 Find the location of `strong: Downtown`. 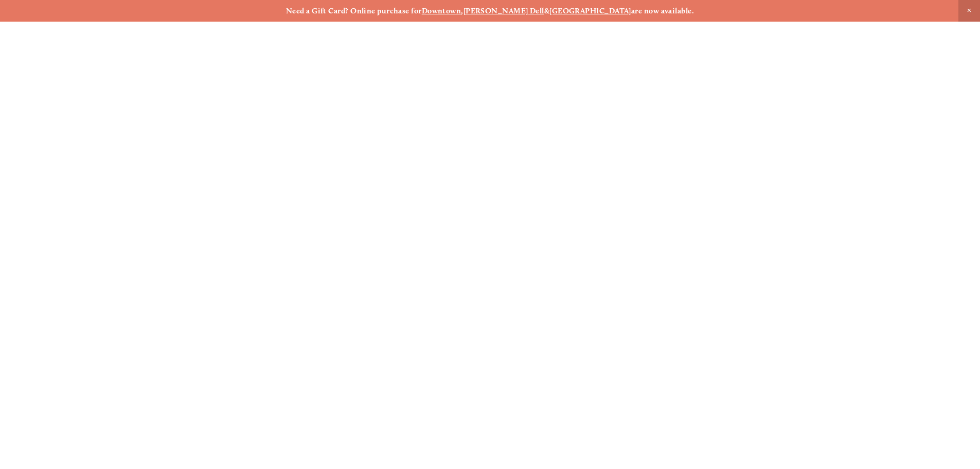

strong: Downtown is located at coordinates (441, 11).